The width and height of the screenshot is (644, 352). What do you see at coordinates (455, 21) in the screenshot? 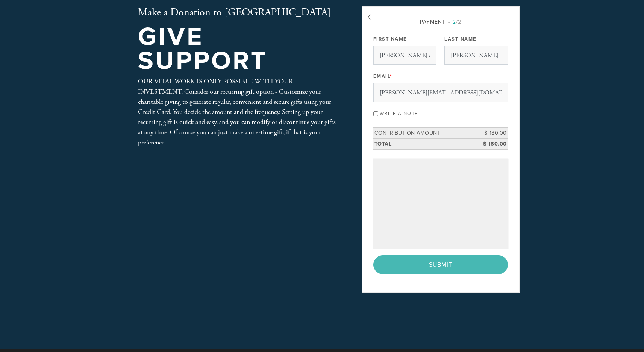
I see `span: 2` at bounding box center [455, 21].